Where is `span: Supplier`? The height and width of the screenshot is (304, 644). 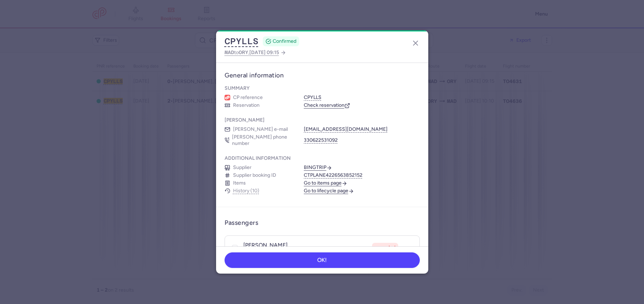 span: Supplier is located at coordinates (242, 168).